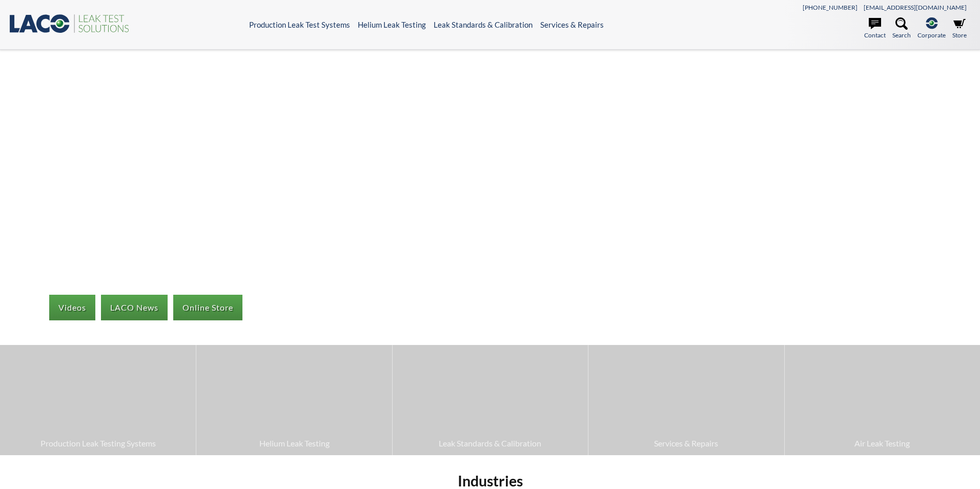  I want to click on a: Videos, so click(72, 308).